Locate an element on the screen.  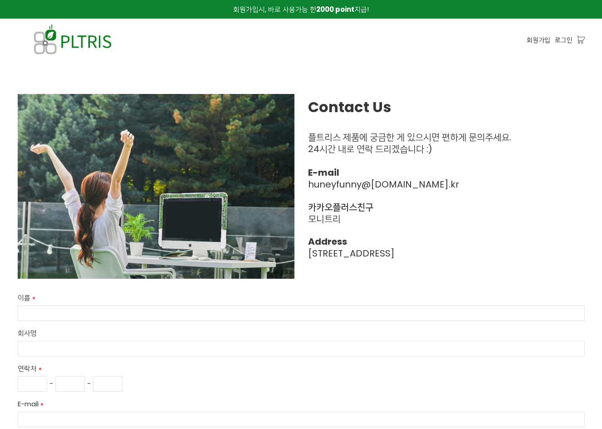
span: 모니트리 is located at coordinates (324, 219).